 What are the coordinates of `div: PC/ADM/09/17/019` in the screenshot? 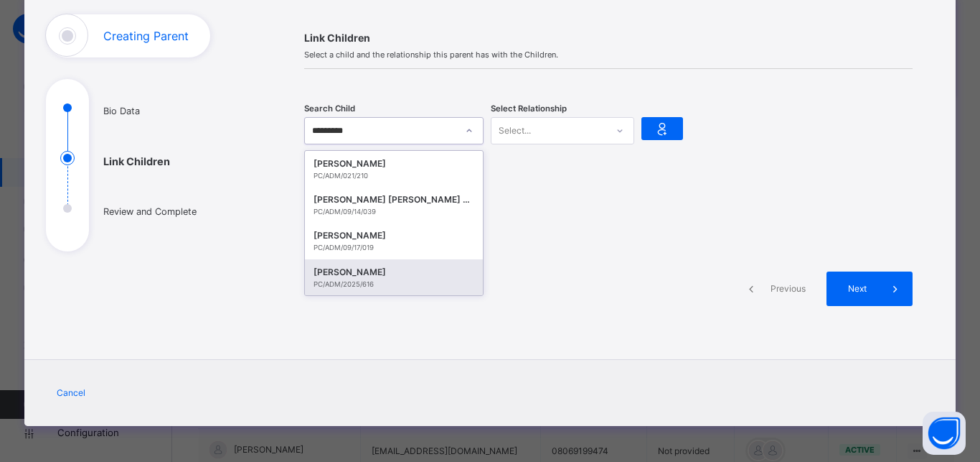 It's located at (394, 248).